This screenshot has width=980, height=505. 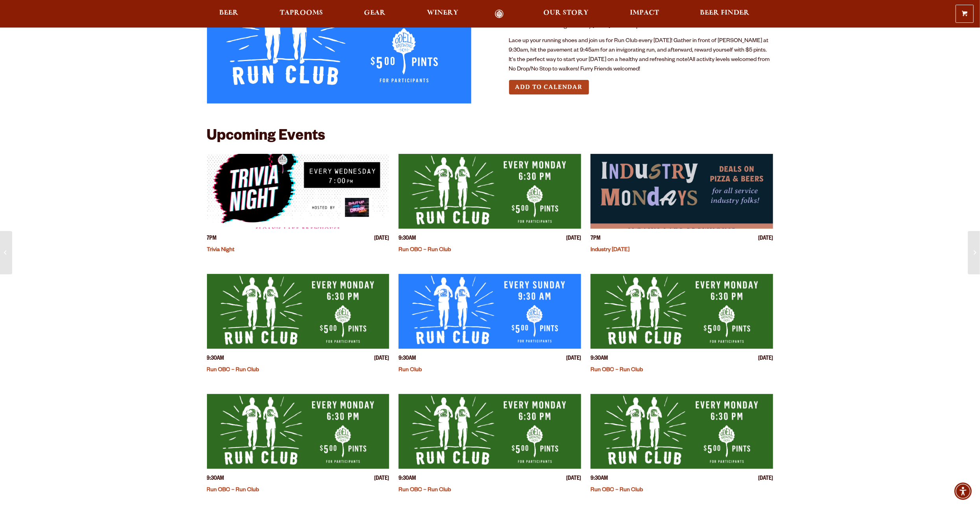 I want to click on a: Run Club, so click(x=410, y=371).